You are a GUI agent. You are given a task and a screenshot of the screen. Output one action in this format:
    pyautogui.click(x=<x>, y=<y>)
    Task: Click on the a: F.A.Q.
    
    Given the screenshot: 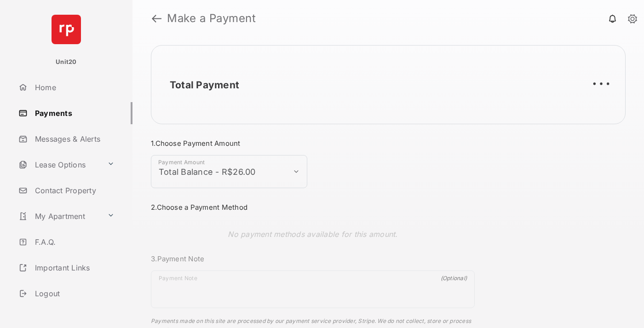 What is the action you would take?
    pyautogui.click(x=74, y=242)
    